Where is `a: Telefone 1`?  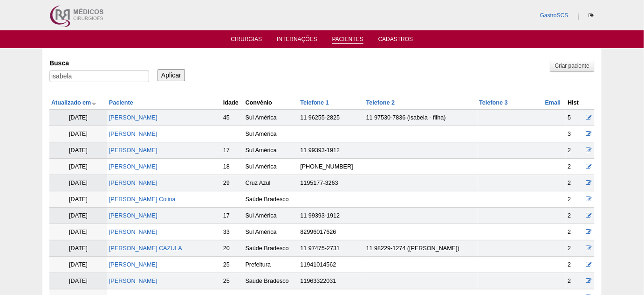
a: Telefone 1 is located at coordinates (314, 103).